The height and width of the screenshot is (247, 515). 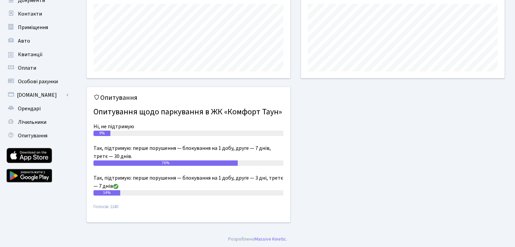 What do you see at coordinates (37, 41) in the screenshot?
I see `a: Авто` at bounding box center [37, 41].